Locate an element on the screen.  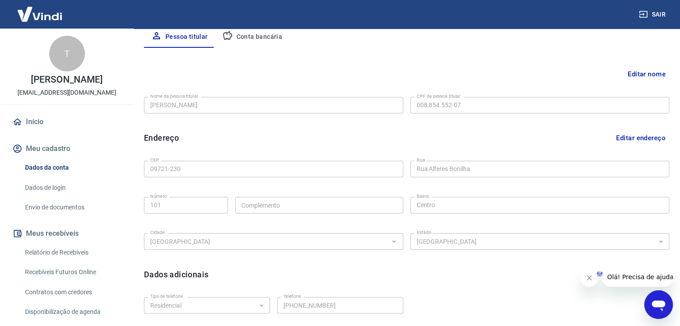
div: T is located at coordinates (67, 54).